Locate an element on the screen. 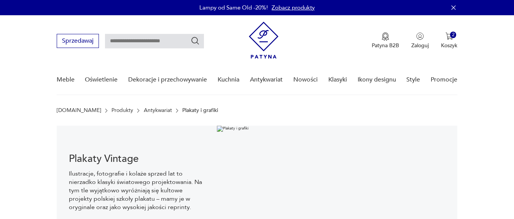 The image size is (514, 219). p: Lampy od Same Old -20%! is located at coordinates (234, 8).